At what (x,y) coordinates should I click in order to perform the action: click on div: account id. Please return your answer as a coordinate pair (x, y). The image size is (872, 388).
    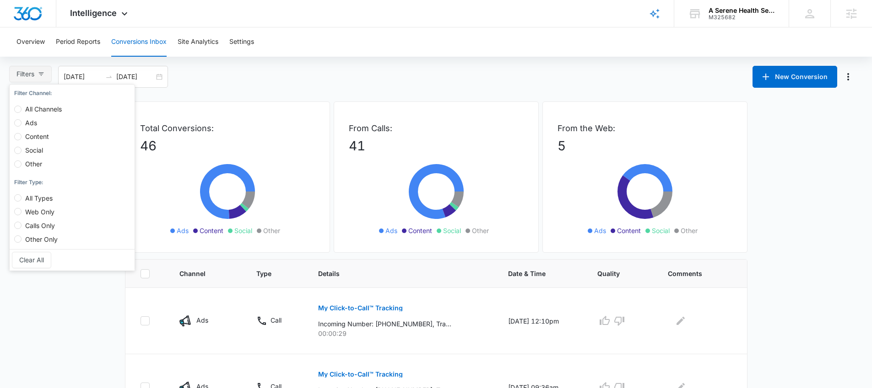
    Looking at the image, I should click on (742, 17).